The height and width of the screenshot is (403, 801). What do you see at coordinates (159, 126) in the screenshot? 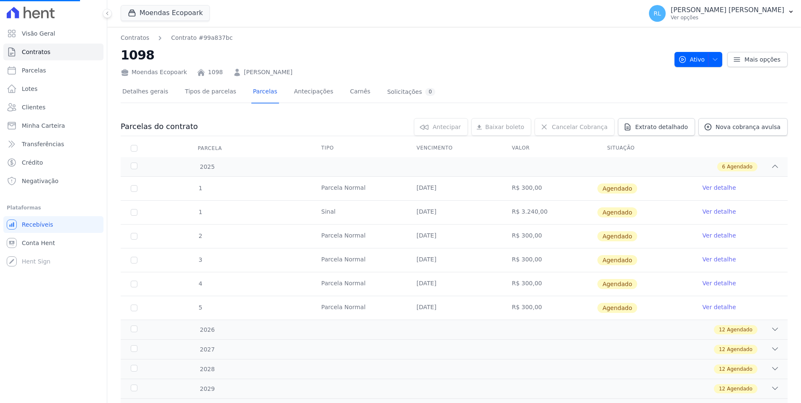
I see `h3: Parcelas do contrato` at bounding box center [159, 126].